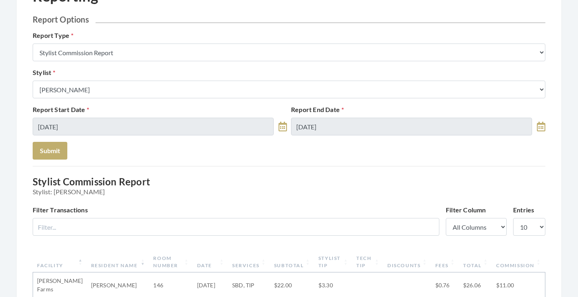 The height and width of the screenshot is (297, 578). Describe the element at coordinates (445, 262) in the screenshot. I see `th: Fees: activate to sort column ascending` at that location.